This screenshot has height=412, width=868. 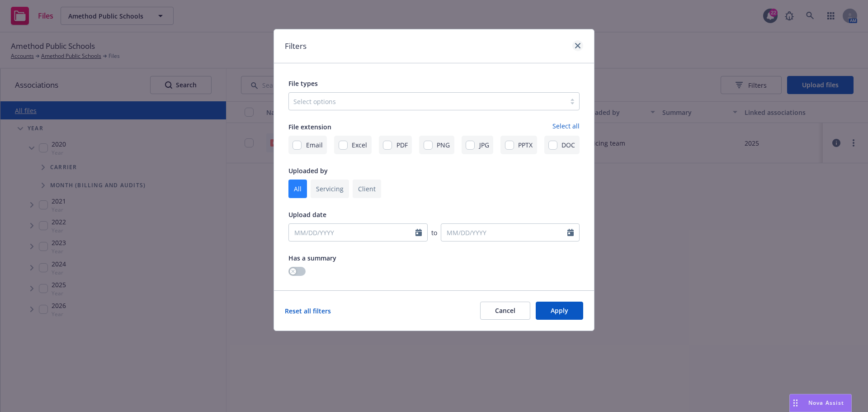 What do you see at coordinates (308, 311) in the screenshot?
I see `a: Reset all filters` at bounding box center [308, 311].